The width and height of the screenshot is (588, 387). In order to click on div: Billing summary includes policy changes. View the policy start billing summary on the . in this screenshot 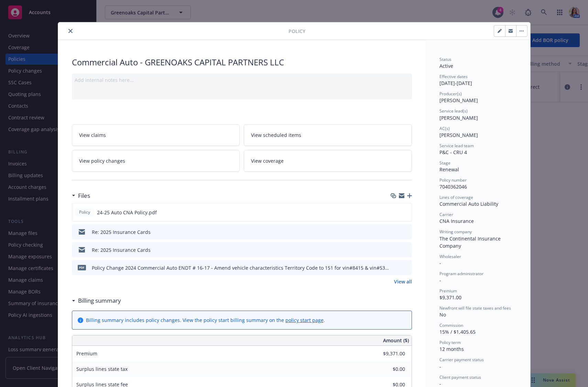, I will do `click(206, 320)`.